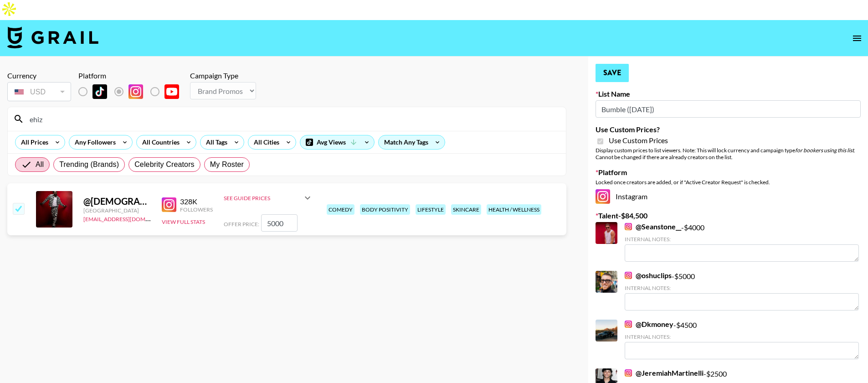 Image resolution: width=868 pixels, height=383 pixels. What do you see at coordinates (856, 39) in the screenshot?
I see `button: open drawer` at bounding box center [856, 39].